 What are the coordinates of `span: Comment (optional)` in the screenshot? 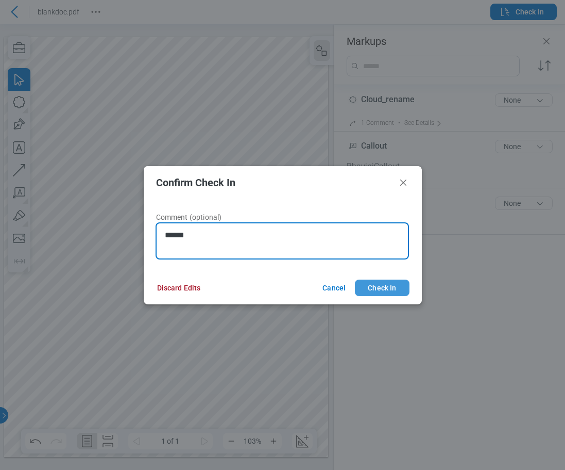 It's located at (189, 217).